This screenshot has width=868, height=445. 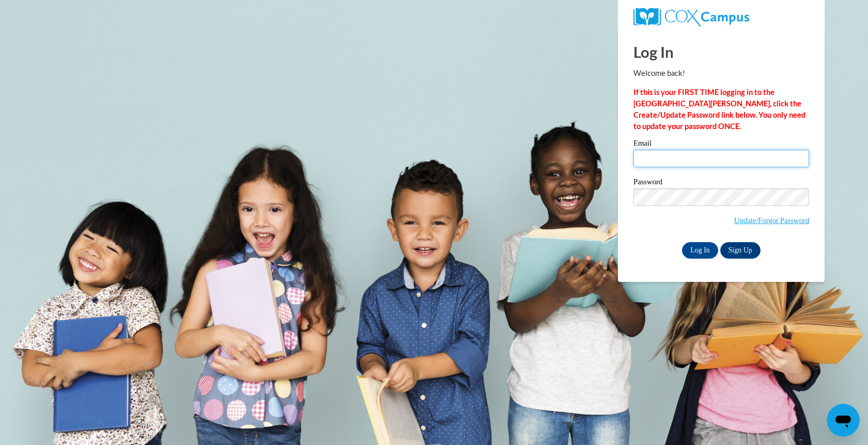 What do you see at coordinates (721, 17) in the screenshot?
I see `a: COX Campus` at bounding box center [721, 17].